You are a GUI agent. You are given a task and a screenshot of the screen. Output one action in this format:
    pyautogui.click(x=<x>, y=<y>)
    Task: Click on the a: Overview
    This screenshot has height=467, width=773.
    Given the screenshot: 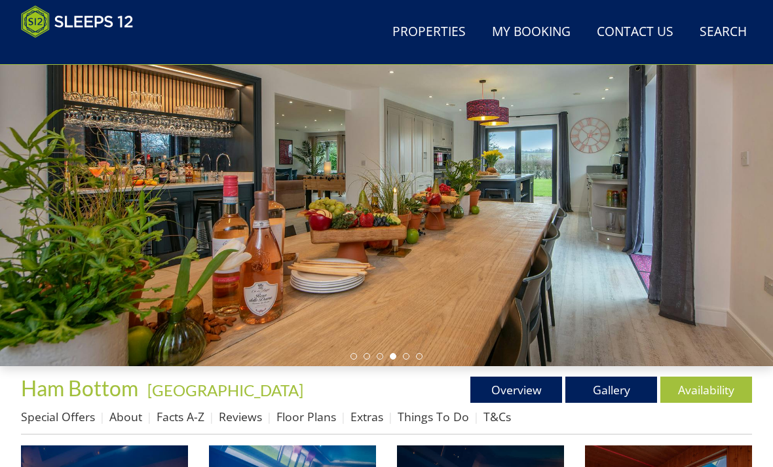 What is the action you would take?
    pyautogui.click(x=516, y=390)
    